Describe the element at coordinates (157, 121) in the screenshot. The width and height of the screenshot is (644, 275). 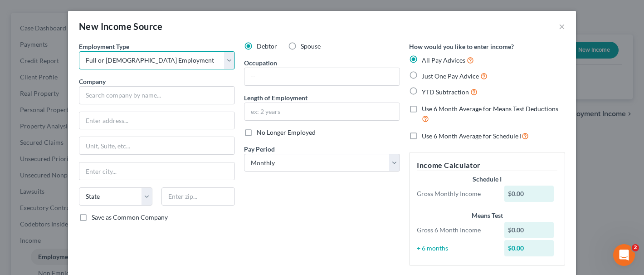
I see `input: Enter address...` at that location.